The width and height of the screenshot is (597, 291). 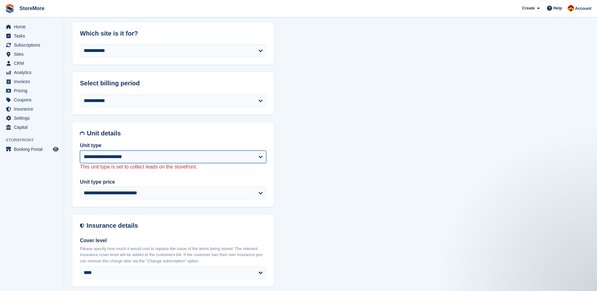 What do you see at coordinates (33, 81) in the screenshot?
I see `span: Invoices` at bounding box center [33, 81].